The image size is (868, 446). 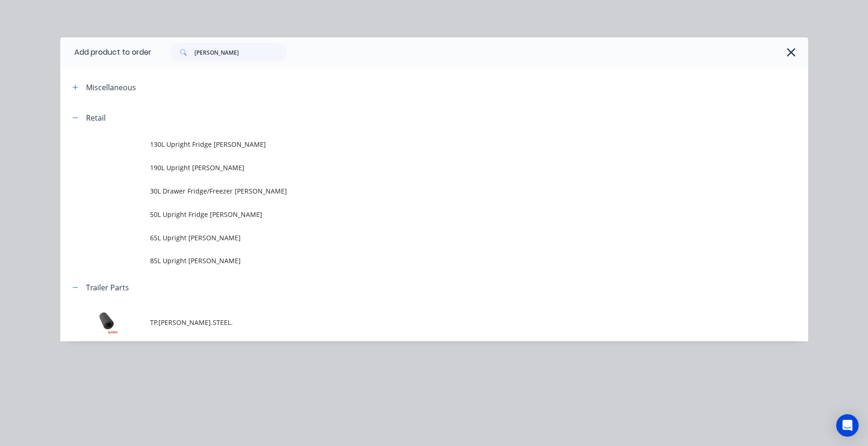 What do you see at coordinates (96, 118) in the screenshot?
I see `div: Retail` at bounding box center [96, 118].